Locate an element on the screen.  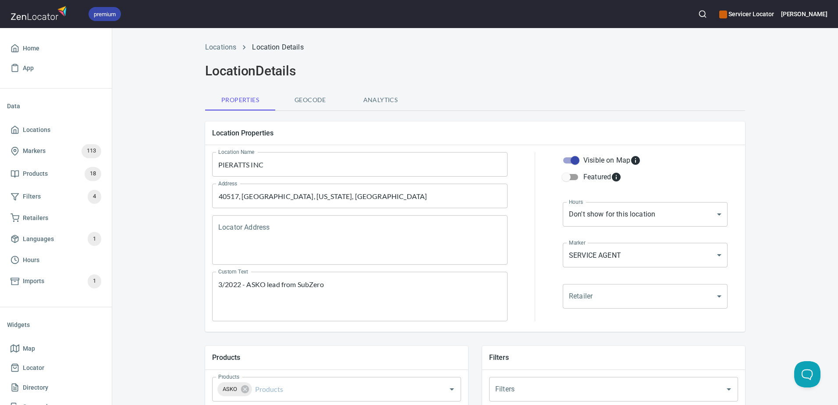
svg: Whether the location is visible on the map. is located at coordinates (636, 160).